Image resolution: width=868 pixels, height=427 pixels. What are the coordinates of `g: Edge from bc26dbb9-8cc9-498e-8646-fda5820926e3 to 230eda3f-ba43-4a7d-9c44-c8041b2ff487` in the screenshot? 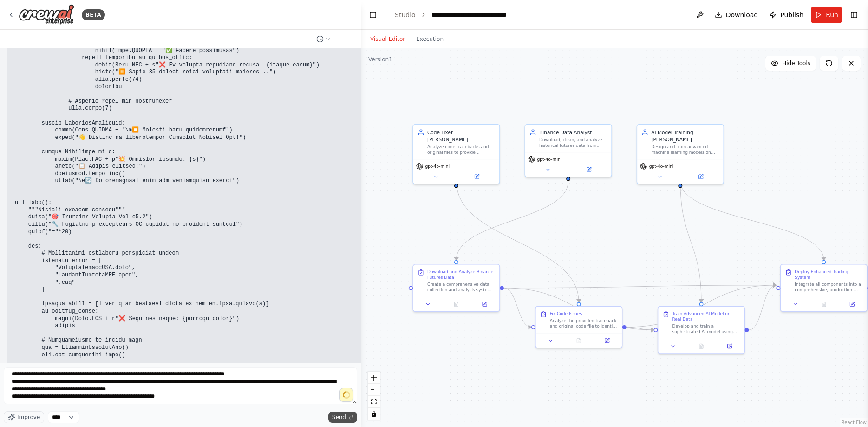 It's located at (691, 241).